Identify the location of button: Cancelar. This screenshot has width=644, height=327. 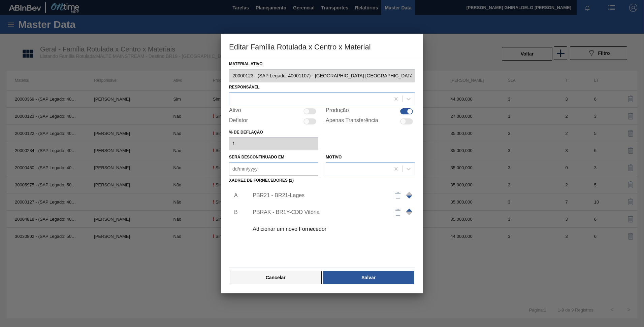
(276, 278).